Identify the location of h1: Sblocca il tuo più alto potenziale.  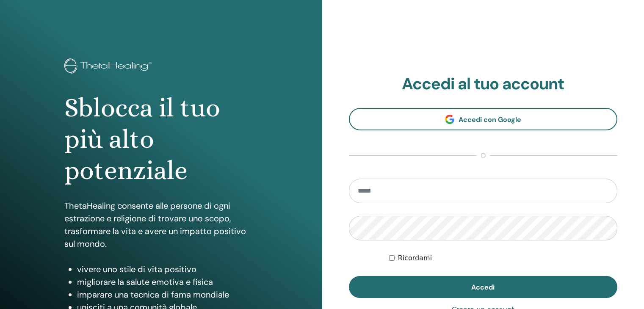
(161, 139).